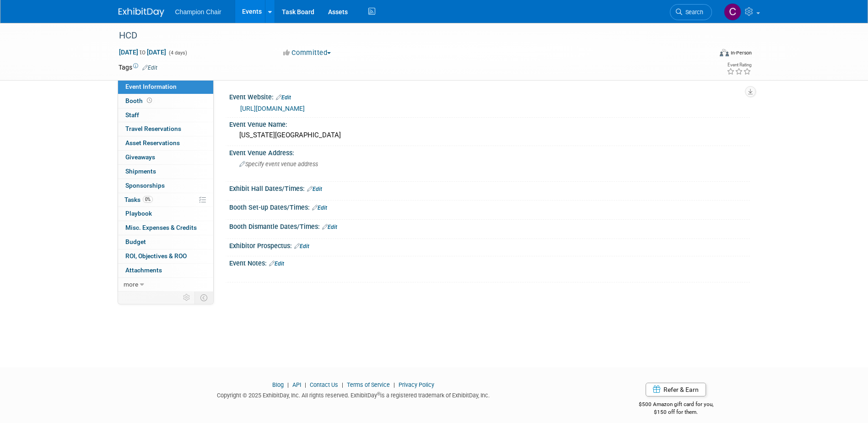 This screenshot has width=868, height=423. Describe the element at coordinates (138, 200) in the screenshot. I see `span: Tasks` at that location.